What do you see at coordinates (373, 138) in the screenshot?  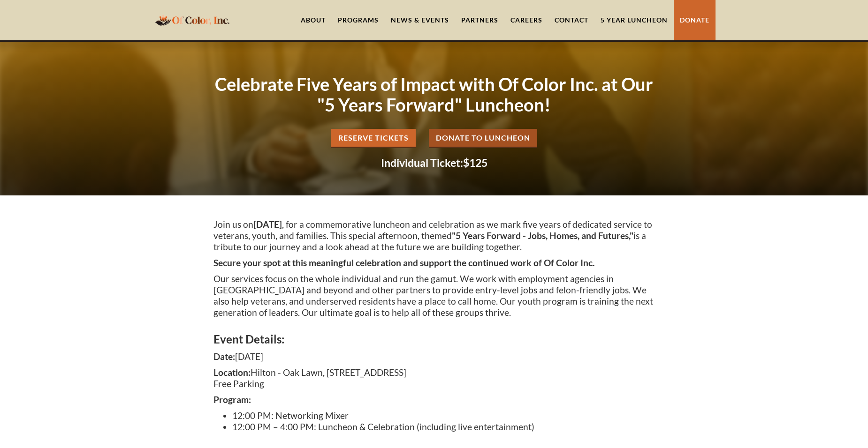 I see `a: Reserve Tickets` at bounding box center [373, 138].